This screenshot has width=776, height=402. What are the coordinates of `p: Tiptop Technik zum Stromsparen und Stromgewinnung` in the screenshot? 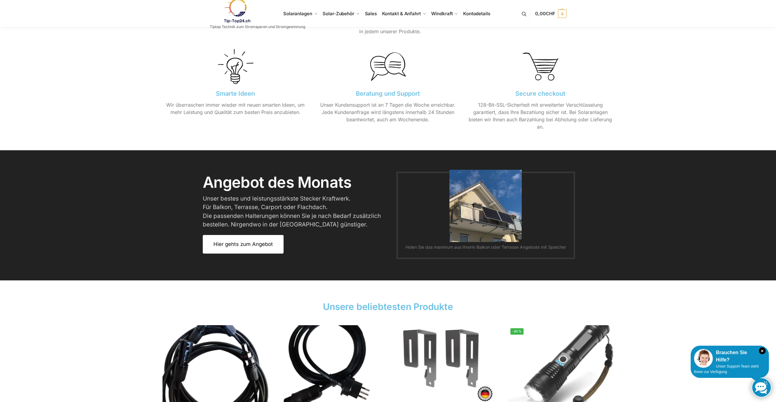 It's located at (257, 27).